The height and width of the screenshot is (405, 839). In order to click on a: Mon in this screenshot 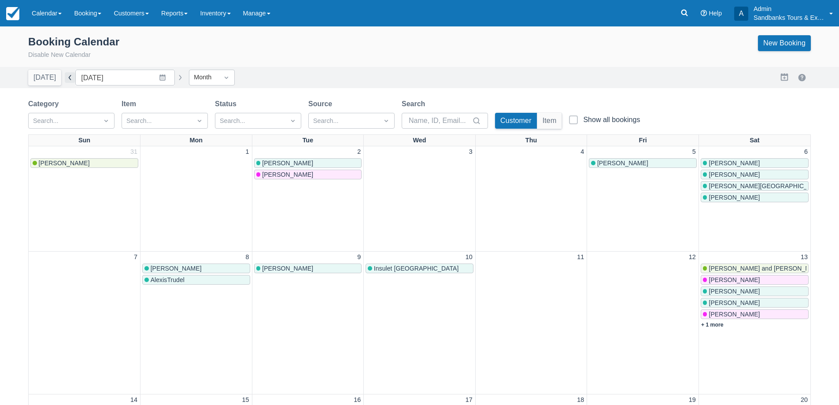, I will do `click(196, 141)`.